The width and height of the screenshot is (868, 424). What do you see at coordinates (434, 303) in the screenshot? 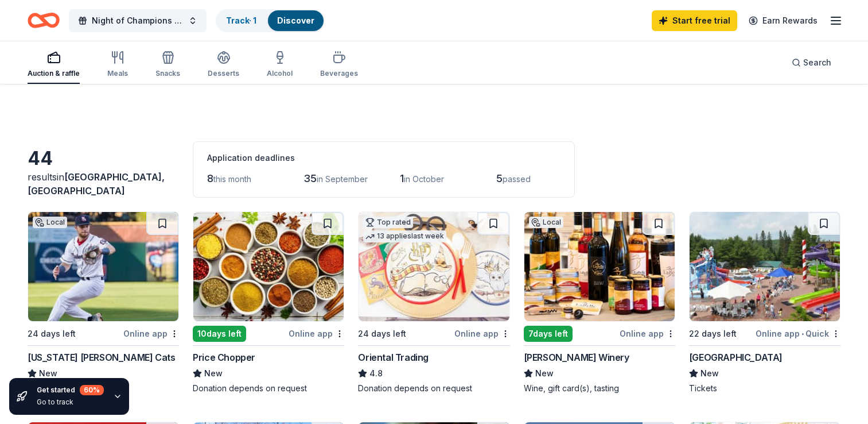
I see `a: Image for Oriental TradingTop rated13 applieslast week24 days leftOnline appOriental Trading4.8Do...` at bounding box center [434, 303].